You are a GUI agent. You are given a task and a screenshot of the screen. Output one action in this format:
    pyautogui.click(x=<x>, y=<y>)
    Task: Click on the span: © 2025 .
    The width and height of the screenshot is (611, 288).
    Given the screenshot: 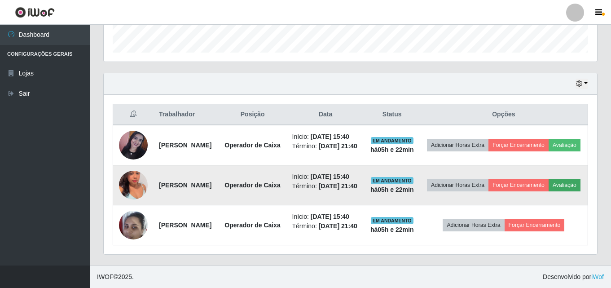 What is the action you would take?
    pyautogui.click(x=115, y=277)
    